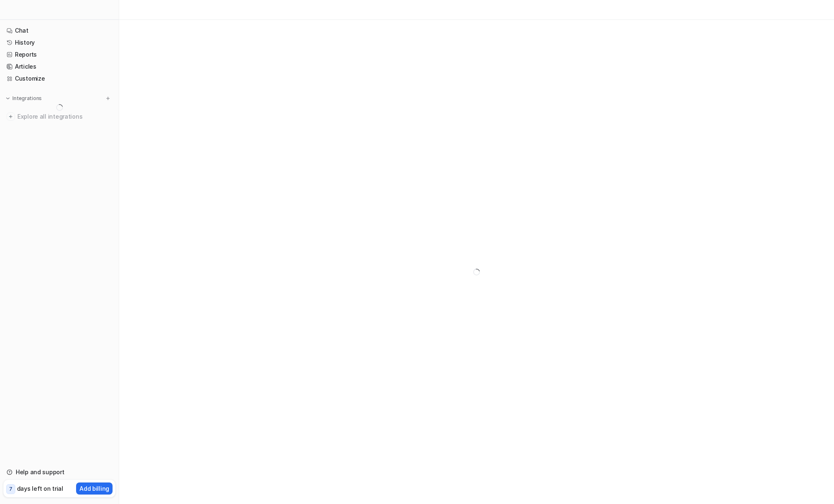 The width and height of the screenshot is (834, 504). Describe the element at coordinates (11, 489) in the screenshot. I see `p: 7` at that location.